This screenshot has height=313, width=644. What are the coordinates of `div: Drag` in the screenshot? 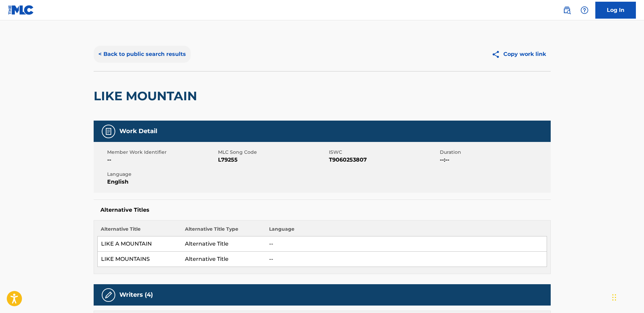 It's located at (614, 298).